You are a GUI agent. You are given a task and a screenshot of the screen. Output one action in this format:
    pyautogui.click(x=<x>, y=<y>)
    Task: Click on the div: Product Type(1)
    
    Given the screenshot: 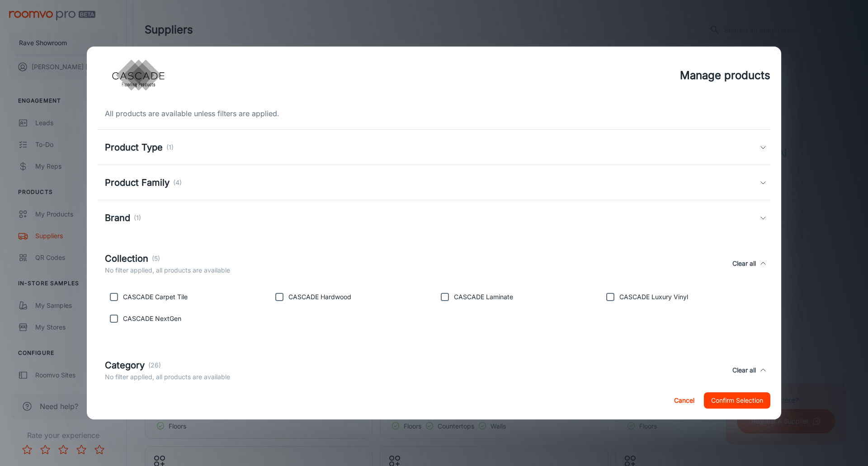 What is the action you would take?
    pyautogui.click(x=434, y=148)
    